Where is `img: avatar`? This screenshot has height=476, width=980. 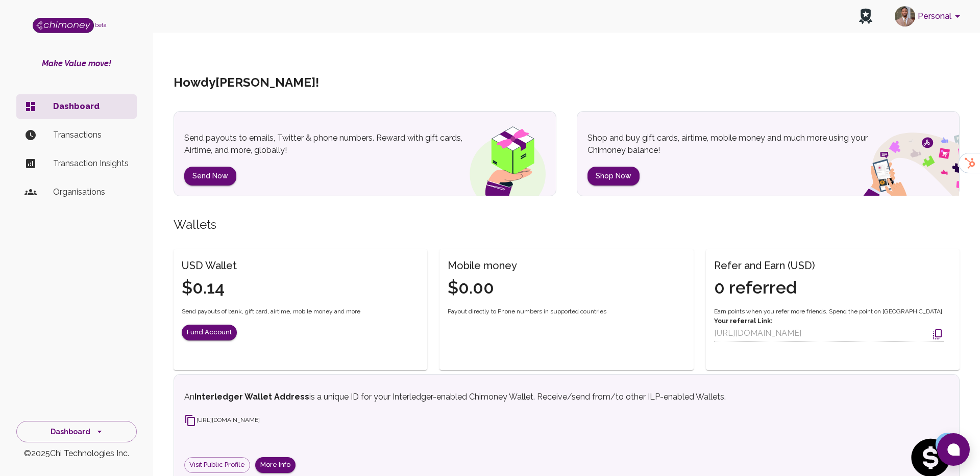
img: avatar is located at coordinates (905, 16).